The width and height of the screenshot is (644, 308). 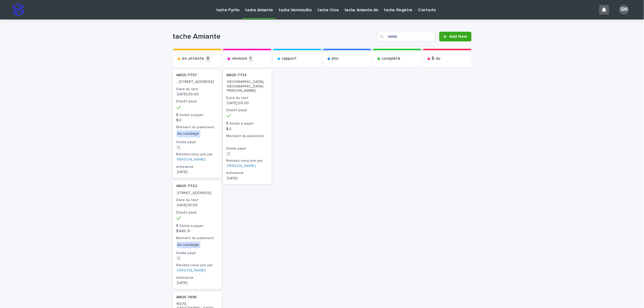 What do you see at coordinates (197, 186) in the screenshot?
I see `p: AM25-7722` at bounding box center [197, 186].